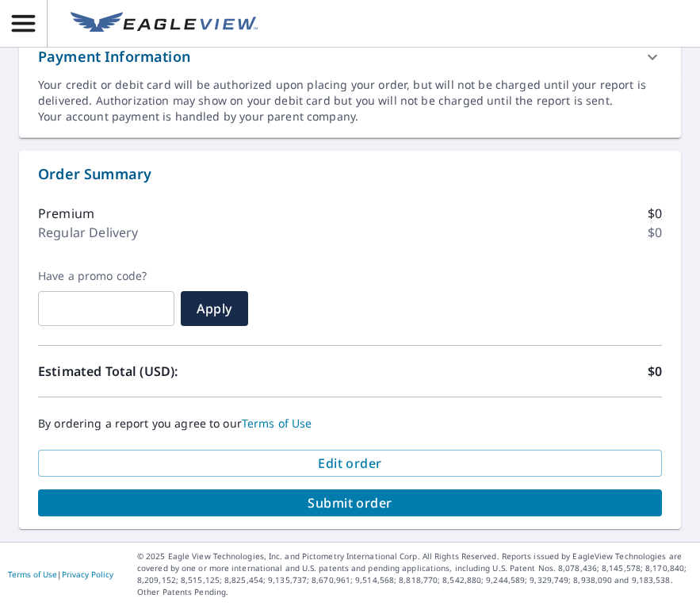 This screenshot has height=606, width=700. What do you see at coordinates (350, 174) in the screenshot?
I see `p: Order Summary` at bounding box center [350, 174].